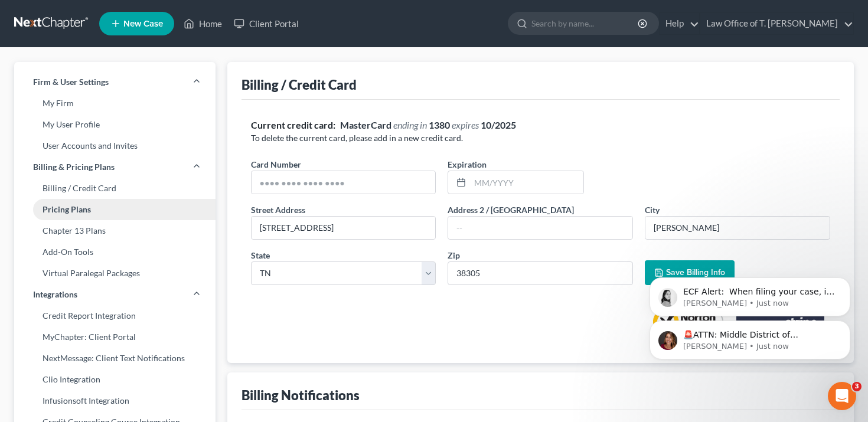  What do you see at coordinates (55, 294) in the screenshot?
I see `span: Integrations` at bounding box center [55, 294].